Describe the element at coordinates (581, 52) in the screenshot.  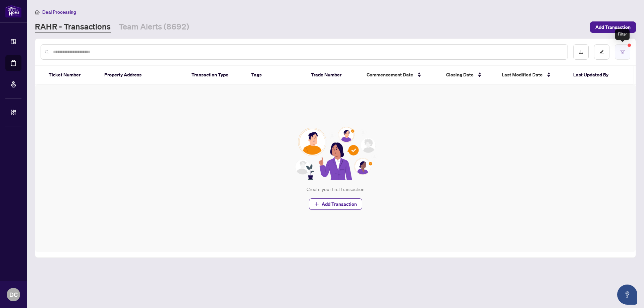
I see `button: download` at that location.